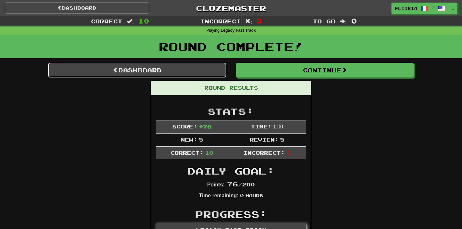 The height and width of the screenshot is (229, 462). What do you see at coordinates (205, 126) in the screenshot?
I see `span: + 76` at bounding box center [205, 126].